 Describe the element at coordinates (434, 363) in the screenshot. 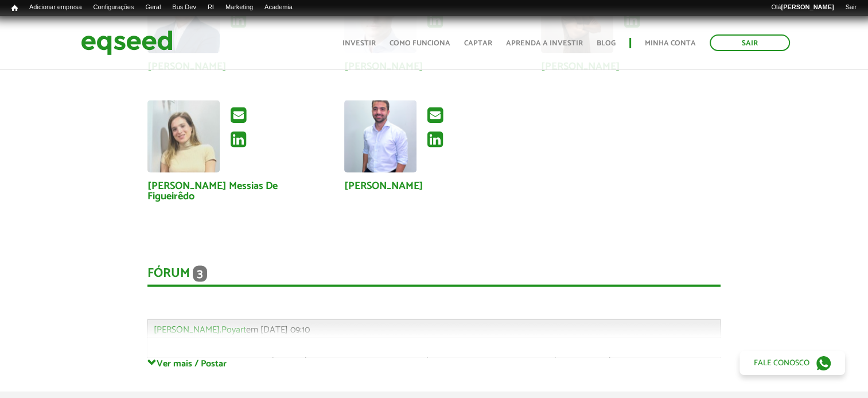

I see `a: Ver mais / Postar` at that location.